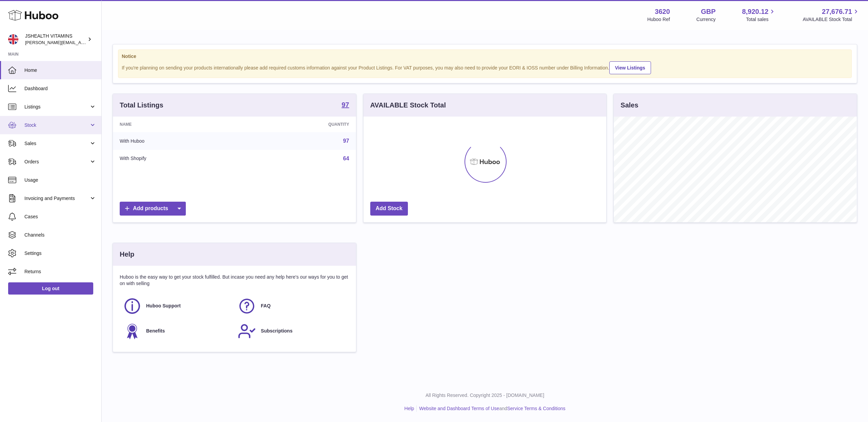 The height and width of the screenshot is (422, 868). What do you see at coordinates (61, 217) in the screenshot?
I see `span: Cases` at bounding box center [61, 217].